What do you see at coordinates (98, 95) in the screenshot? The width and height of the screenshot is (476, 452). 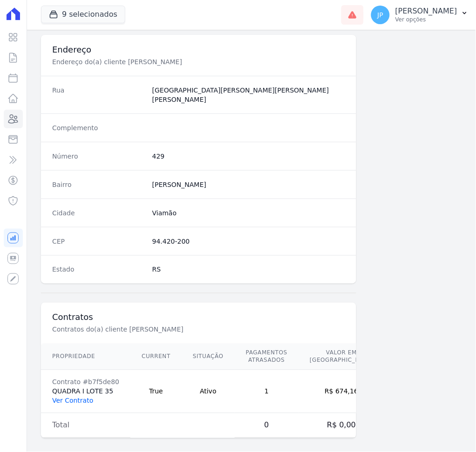 I see `dt: Rua` at bounding box center [98, 95].